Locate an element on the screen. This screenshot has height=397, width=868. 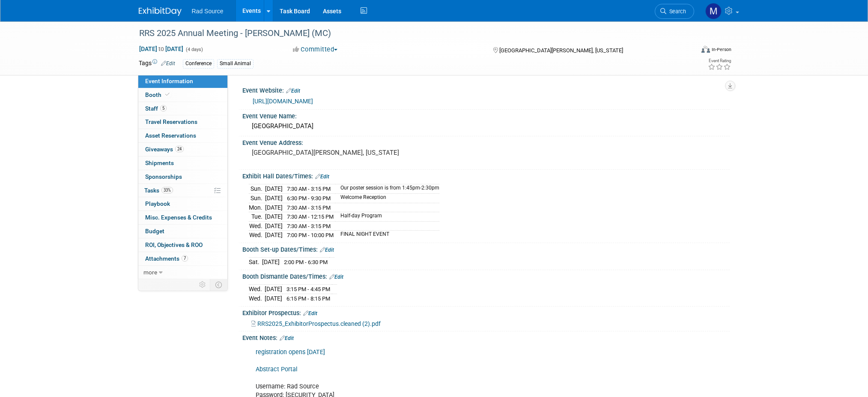
span: Asset Reservations is located at coordinates (171, 136).